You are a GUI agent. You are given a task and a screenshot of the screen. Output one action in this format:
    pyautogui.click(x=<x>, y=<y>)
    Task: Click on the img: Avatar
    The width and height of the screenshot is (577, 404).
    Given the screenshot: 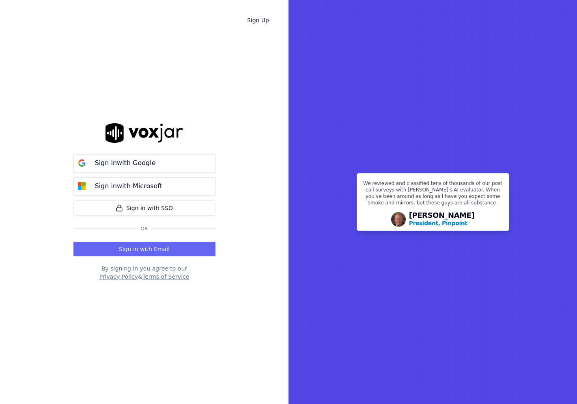 What is the action you would take?
    pyautogui.click(x=399, y=220)
    